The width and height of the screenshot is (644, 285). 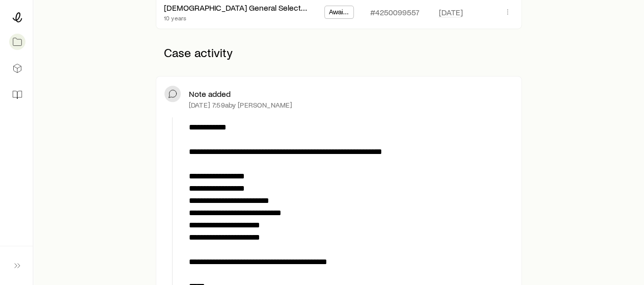 I want to click on p: Case activity, so click(x=339, y=53).